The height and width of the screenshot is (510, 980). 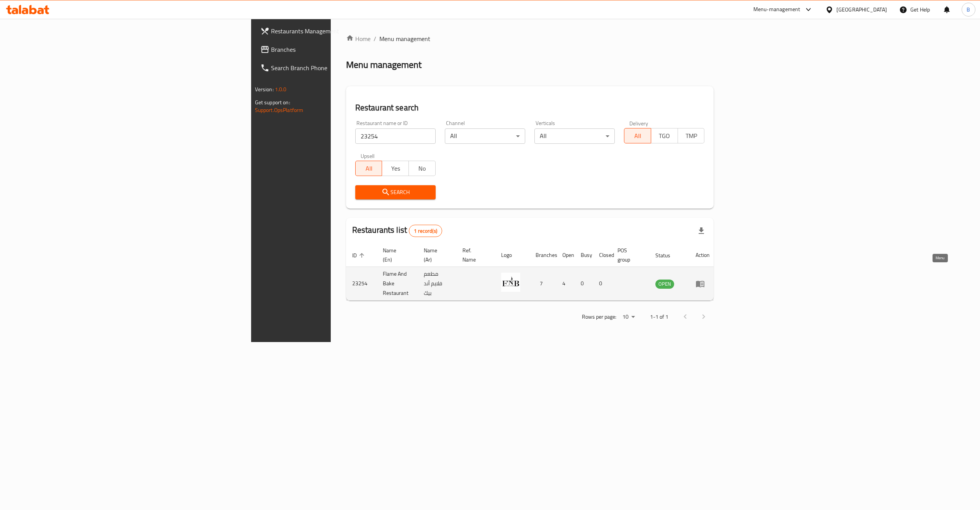 I want to click on label: Upsell, so click(x=368, y=156).